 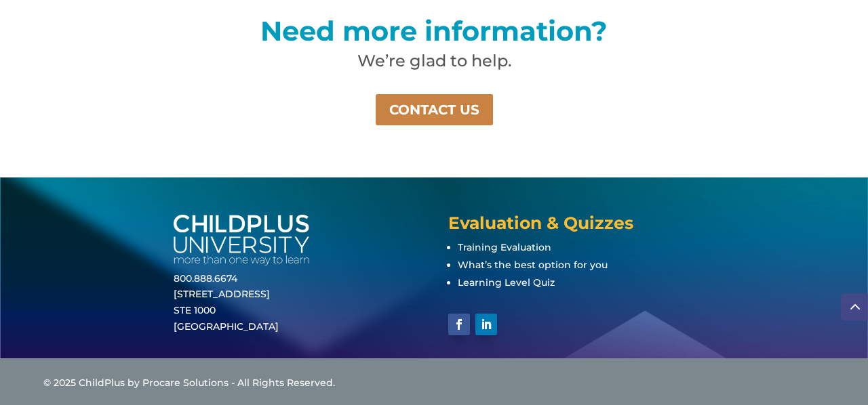 What do you see at coordinates (505, 247) in the screenshot?
I see `span: Training Evaluation` at bounding box center [505, 247].